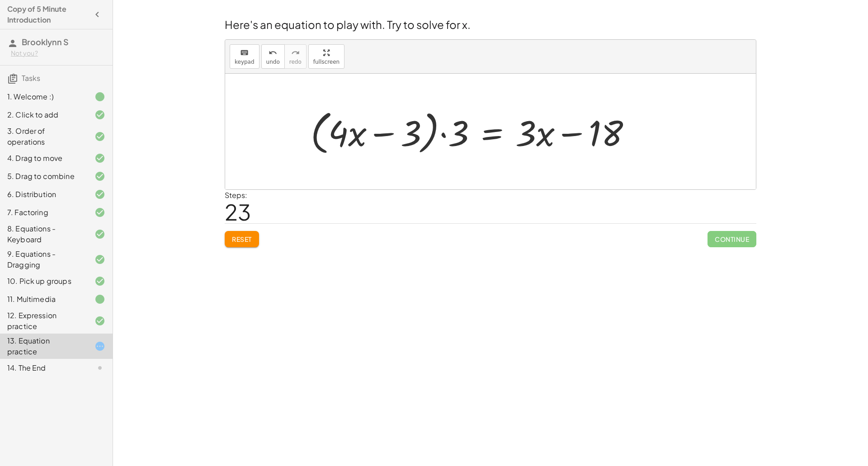  What do you see at coordinates (43, 176) in the screenshot?
I see `div: 5. Drag to combine` at bounding box center [43, 176].